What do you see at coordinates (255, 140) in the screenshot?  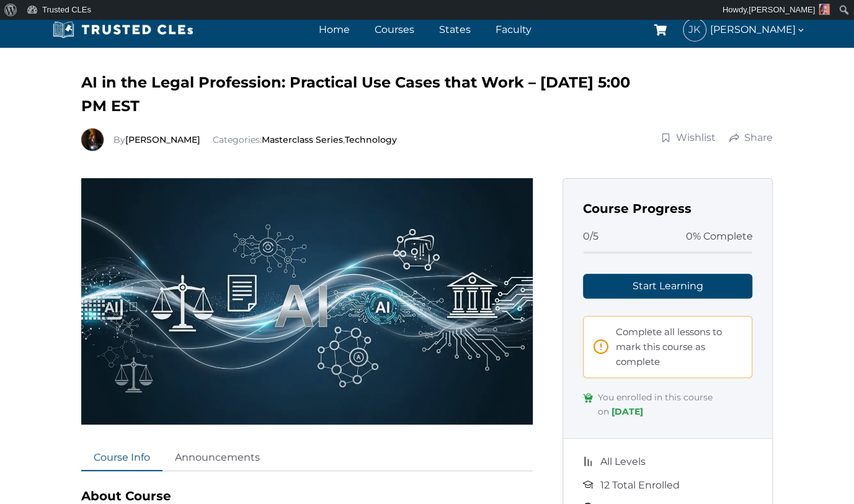 I see `div: Categories: ,` at bounding box center [255, 140].